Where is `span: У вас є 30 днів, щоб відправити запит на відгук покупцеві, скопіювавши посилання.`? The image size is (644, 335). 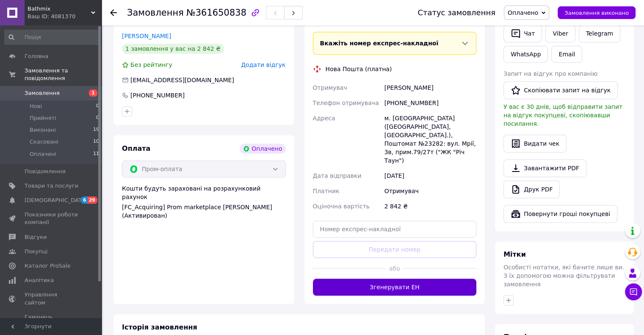
span: У вас є 30 днів, щоб відправити запит на відгук покупцеві, скопіювавши посилання. is located at coordinates (562, 115).